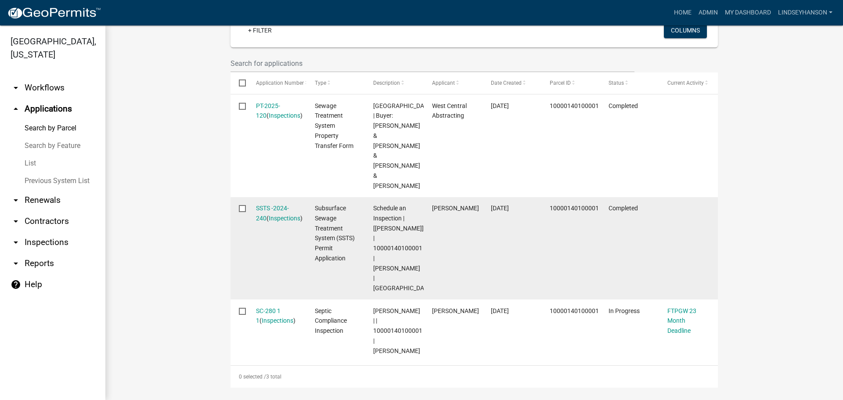  Describe the element at coordinates (334, 126) in the screenshot. I see `span: Sewage Treatment System Property Transfer Form` at that location.